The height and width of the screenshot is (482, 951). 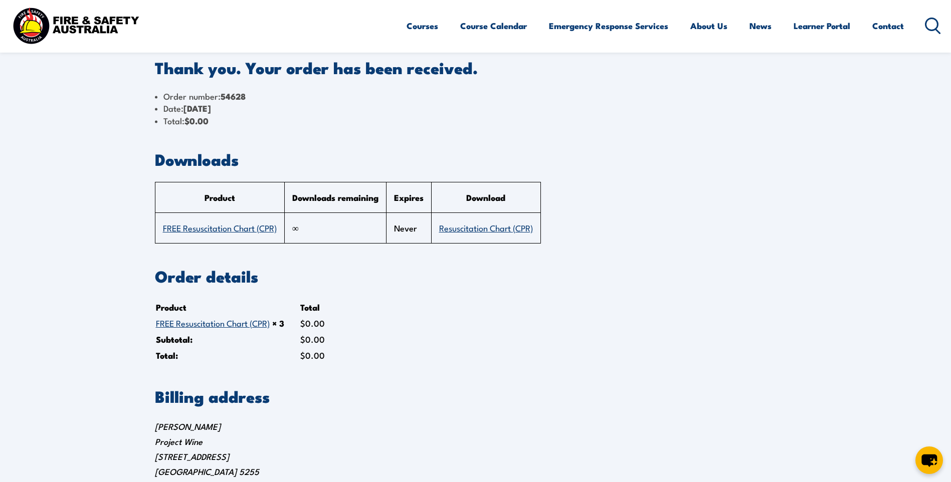 What do you see at coordinates (476, 121) in the screenshot?
I see `li: Total:` at bounding box center [476, 121].